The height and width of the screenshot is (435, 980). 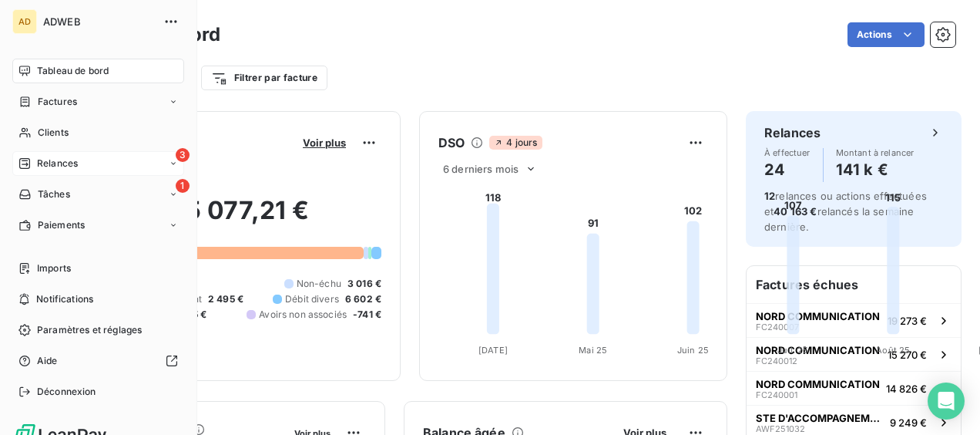 What do you see at coordinates (312, 299) in the screenshot?
I see `span: Débit divers` at bounding box center [312, 299].